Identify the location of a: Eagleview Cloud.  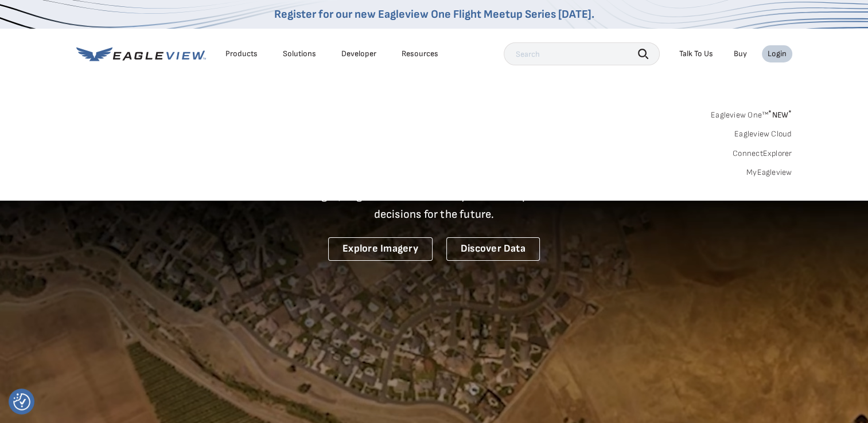
(763, 134).